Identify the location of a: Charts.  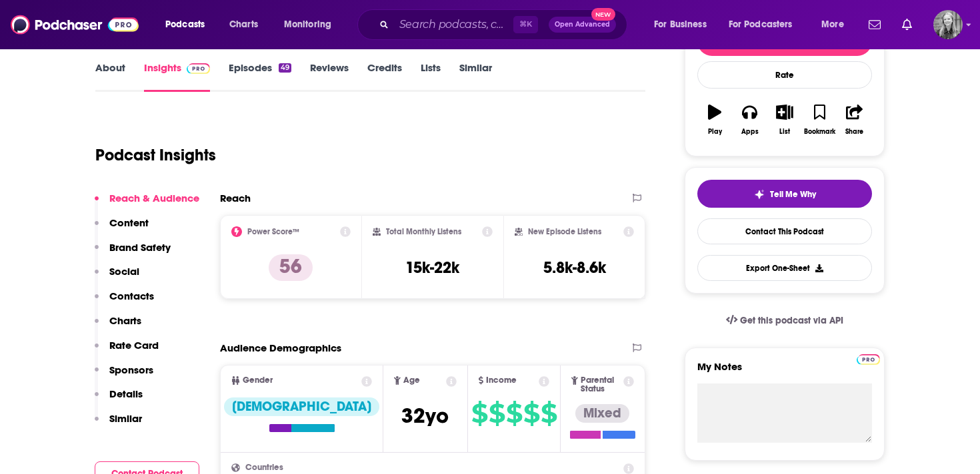
(244, 24).